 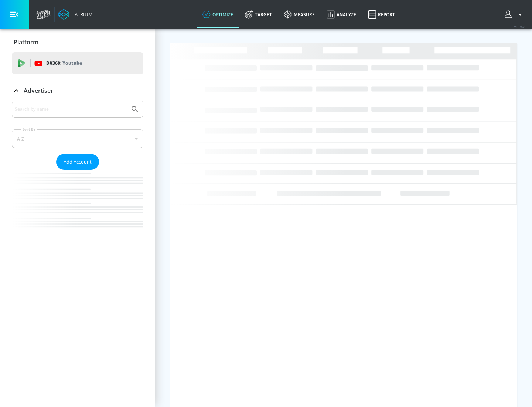 I want to click on div: Atrium, so click(x=82, y=14).